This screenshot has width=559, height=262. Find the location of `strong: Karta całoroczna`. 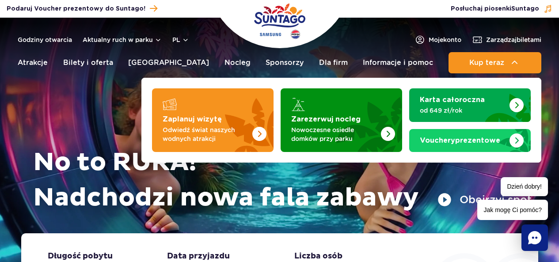

strong: Karta całoroczna is located at coordinates (452, 100).